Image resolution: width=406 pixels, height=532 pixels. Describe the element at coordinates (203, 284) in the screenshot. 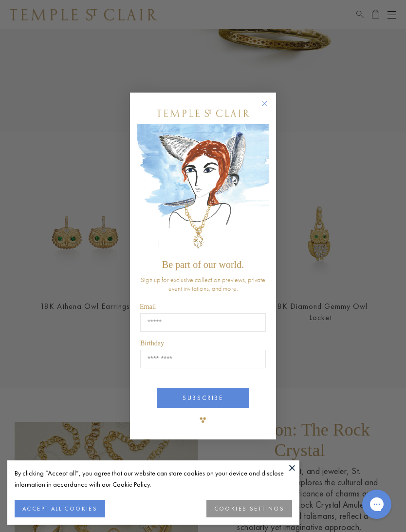

I see `span: Sign up for exclusive collection previews, private event invitations, and more.` at that location.